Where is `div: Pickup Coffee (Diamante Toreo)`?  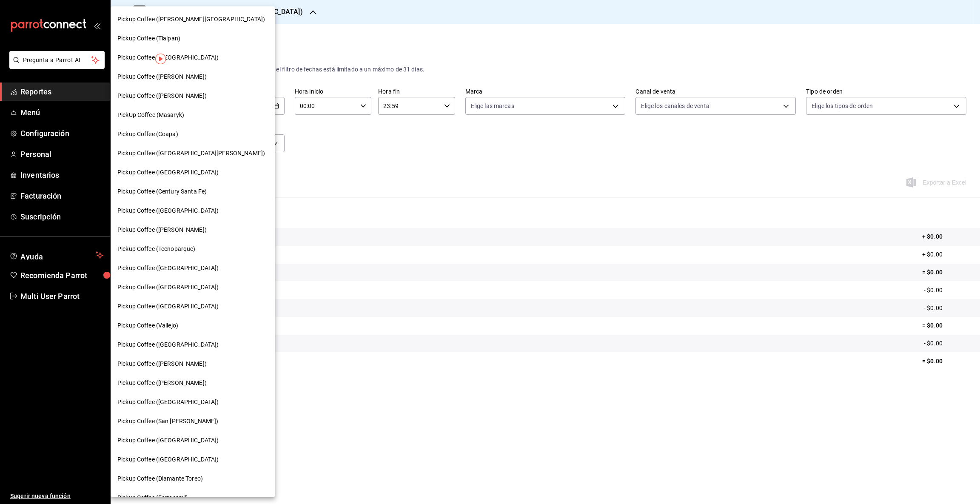
div: Pickup Coffee (Diamante Toreo) is located at coordinates (193, 478).